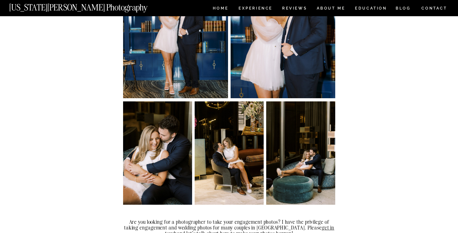 This screenshot has width=458, height=233. Describe the element at coordinates (434, 8) in the screenshot. I see `nav: CONTACT` at that location.